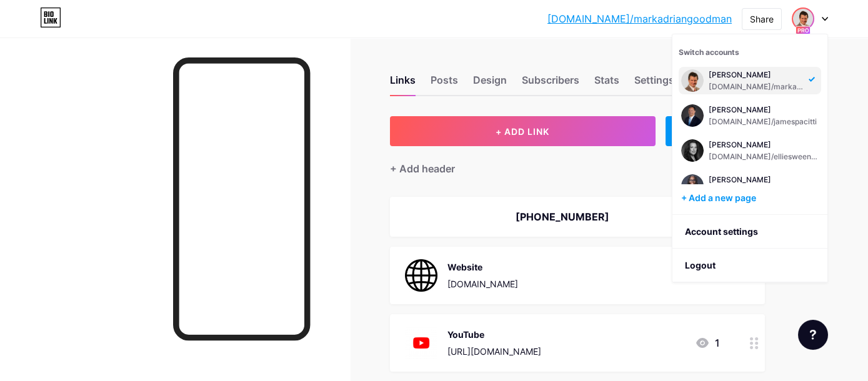 This screenshot has height=381, width=868. Describe the element at coordinates (490, 83) in the screenshot. I see `div: Design` at that location.